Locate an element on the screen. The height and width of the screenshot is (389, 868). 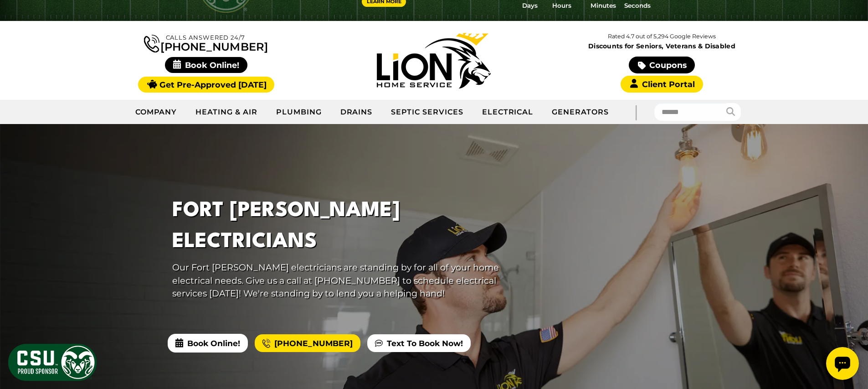
span: Hours is located at coordinates (562, 5).